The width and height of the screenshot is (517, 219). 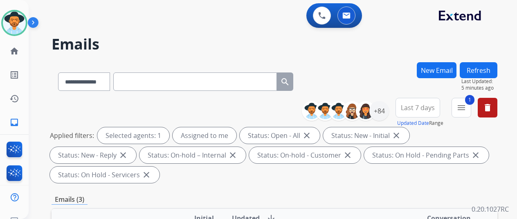 What do you see at coordinates (14, 122) in the screenshot?
I see `mat-icon: inbox` at bounding box center [14, 122].